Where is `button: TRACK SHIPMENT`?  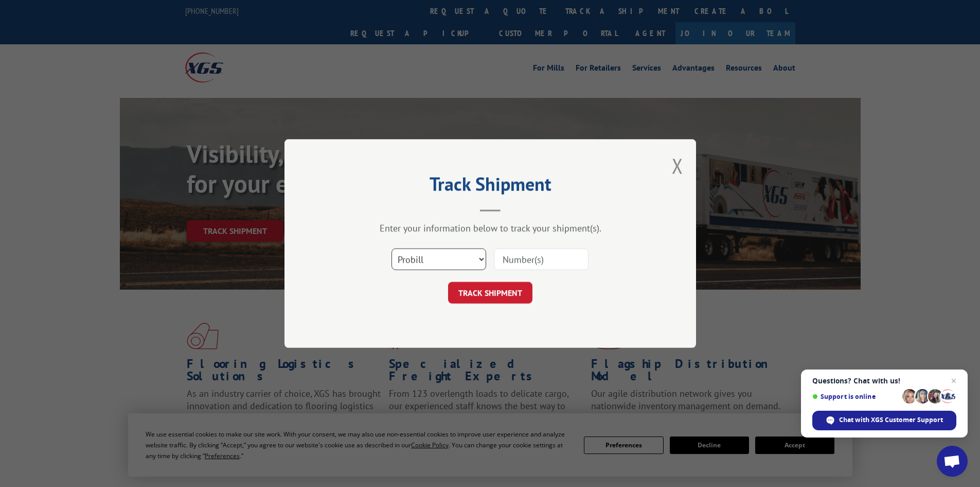 button: TRACK SHIPMENT is located at coordinates (491, 292).